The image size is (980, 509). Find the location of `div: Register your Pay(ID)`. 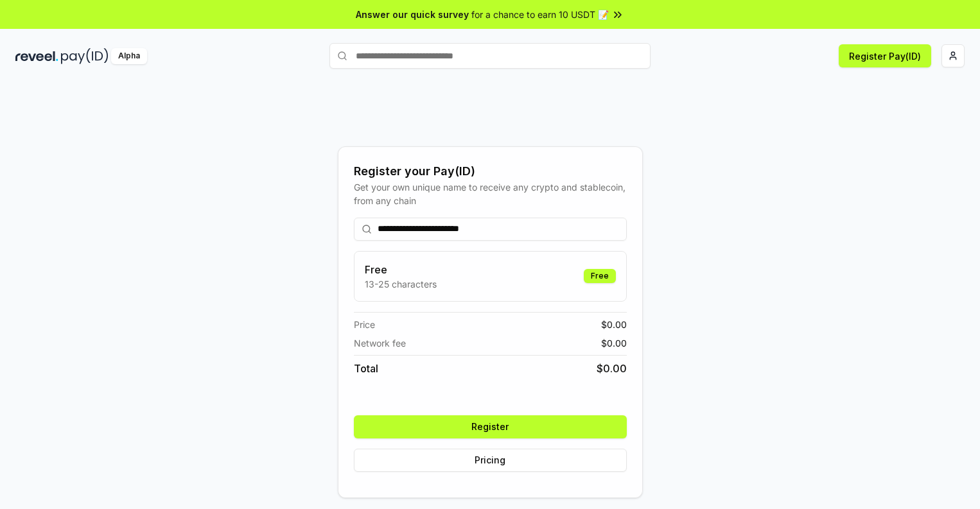

div: Register your Pay(ID) is located at coordinates (490, 171).